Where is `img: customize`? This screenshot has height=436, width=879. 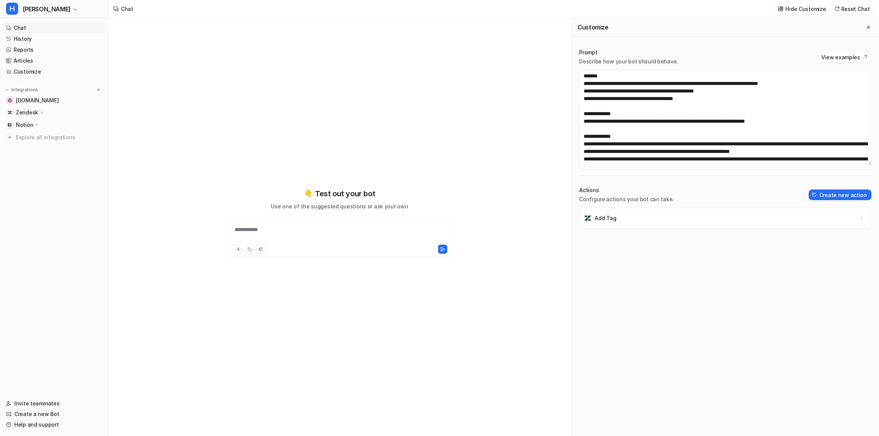 img: customize is located at coordinates (780, 9).